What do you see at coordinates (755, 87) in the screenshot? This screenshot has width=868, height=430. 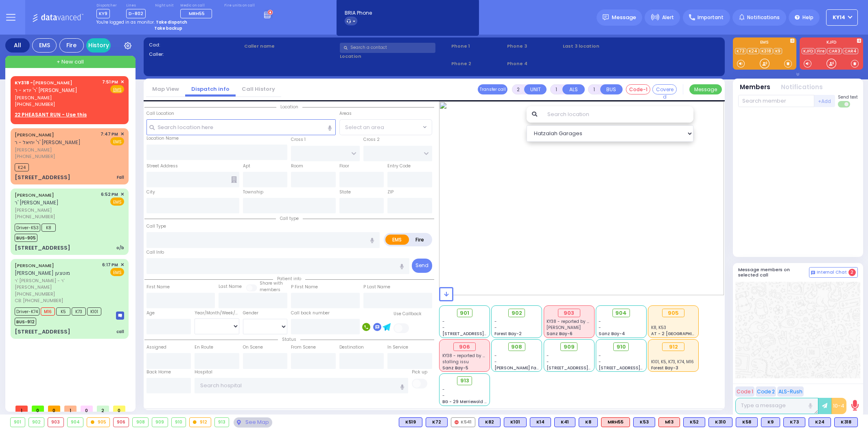 I see `button: Members` at bounding box center [755, 87].